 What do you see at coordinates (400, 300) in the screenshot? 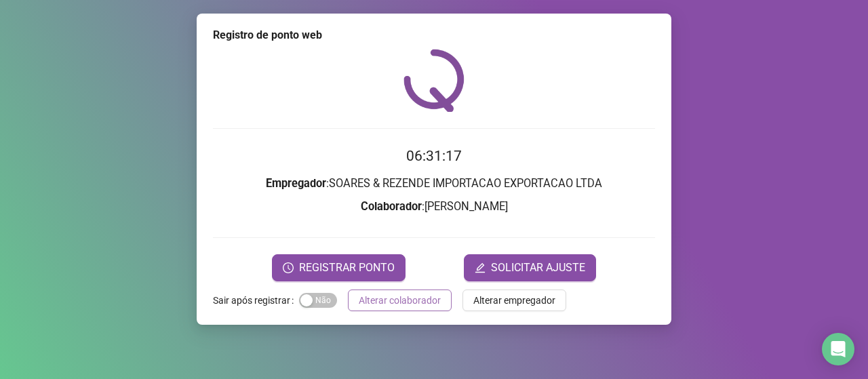
I see `button: Alterar colaborador` at bounding box center [400, 300].